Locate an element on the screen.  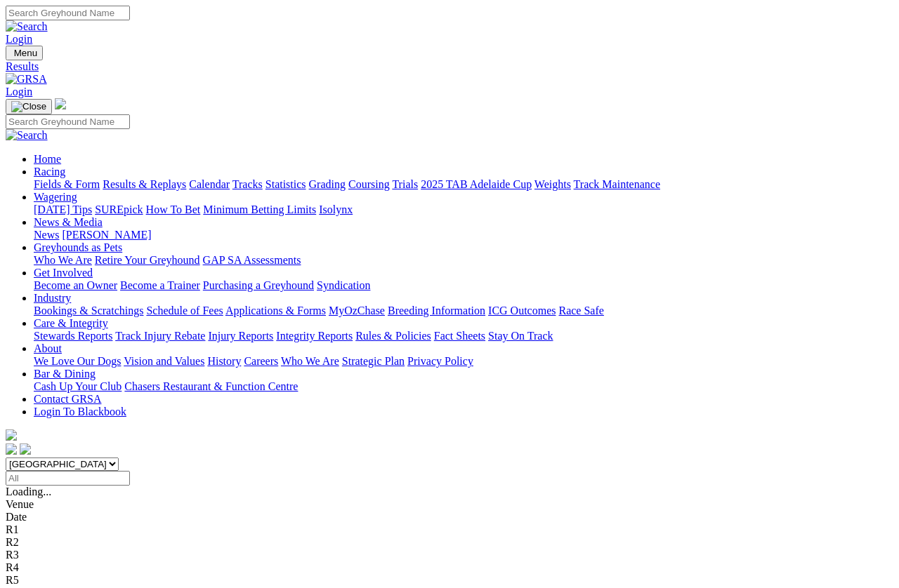
a: Results is located at coordinates (449, 67).